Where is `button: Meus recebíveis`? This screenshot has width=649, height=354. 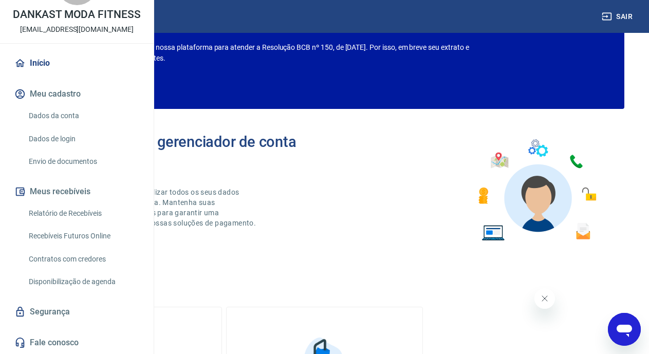 button: Meus recebíveis is located at coordinates (77, 192).